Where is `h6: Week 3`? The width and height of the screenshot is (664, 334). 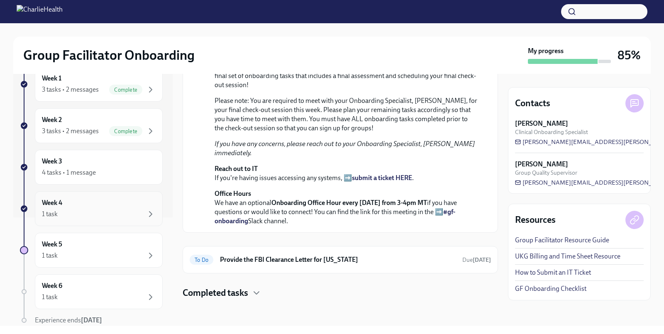 h6: Week 3 is located at coordinates (52, 161).